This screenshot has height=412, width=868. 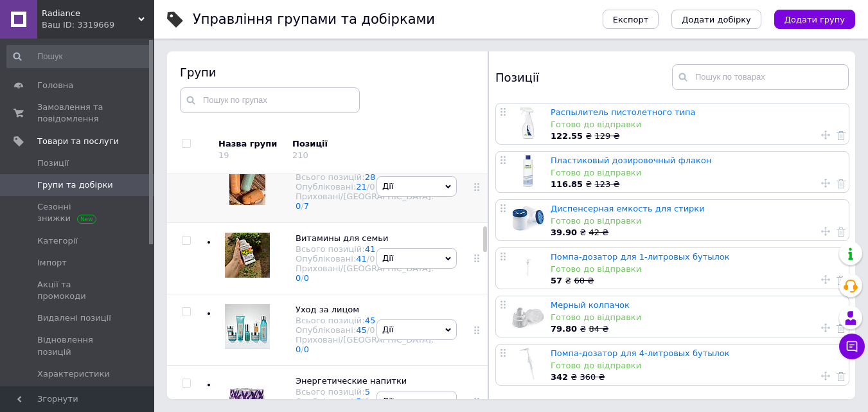 I want to click on button: Додати групу, so click(x=815, y=19).